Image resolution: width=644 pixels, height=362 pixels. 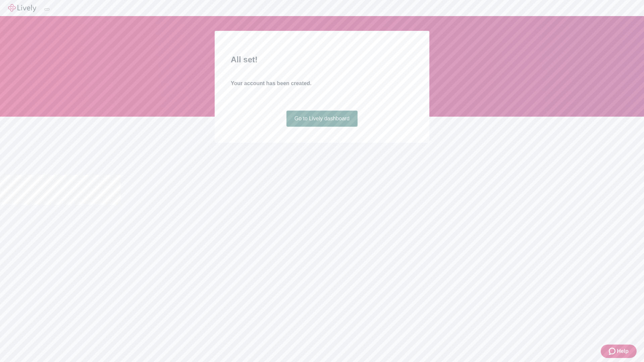 What do you see at coordinates (322, 119) in the screenshot?
I see `a: Go to Lively dashboard` at bounding box center [322, 119].